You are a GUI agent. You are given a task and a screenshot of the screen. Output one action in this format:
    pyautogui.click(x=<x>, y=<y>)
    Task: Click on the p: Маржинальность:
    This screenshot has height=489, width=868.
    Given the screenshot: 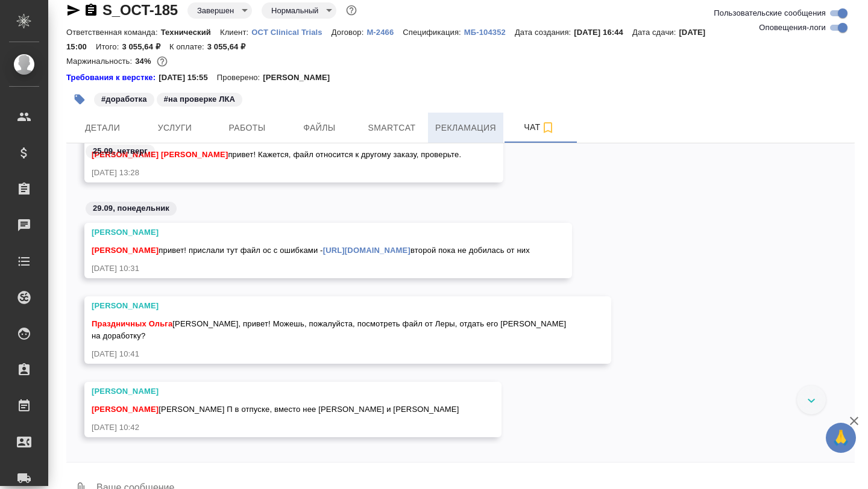 What is the action you would take?
    pyautogui.click(x=101, y=61)
    